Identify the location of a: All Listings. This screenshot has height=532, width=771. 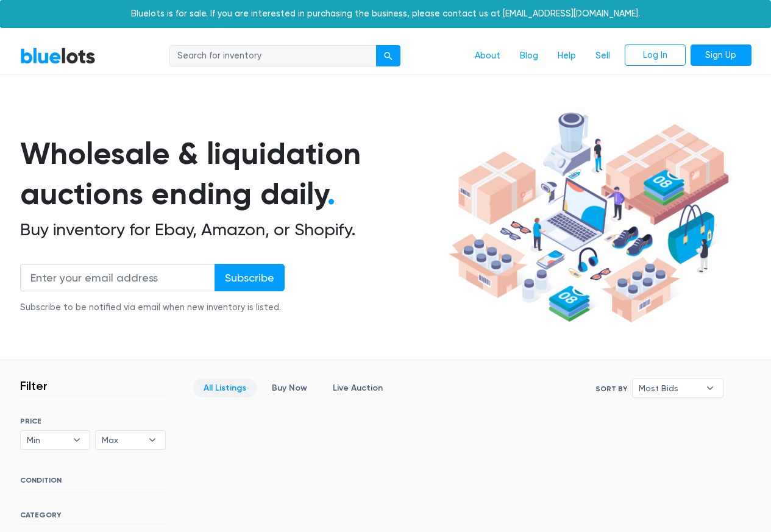
(225, 387).